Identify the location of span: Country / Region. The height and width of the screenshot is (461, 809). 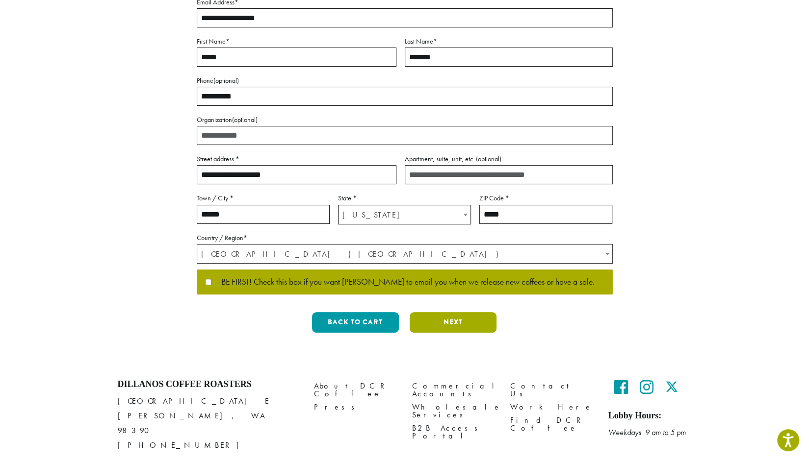
(405, 254).